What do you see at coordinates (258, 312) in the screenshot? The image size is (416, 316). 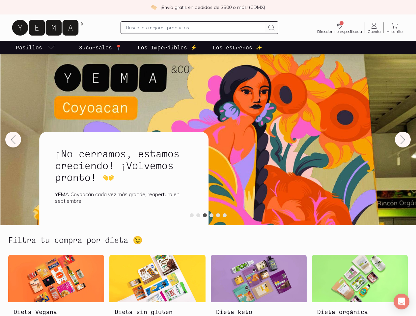 I see `h3: Dieta keto` at bounding box center [258, 312].